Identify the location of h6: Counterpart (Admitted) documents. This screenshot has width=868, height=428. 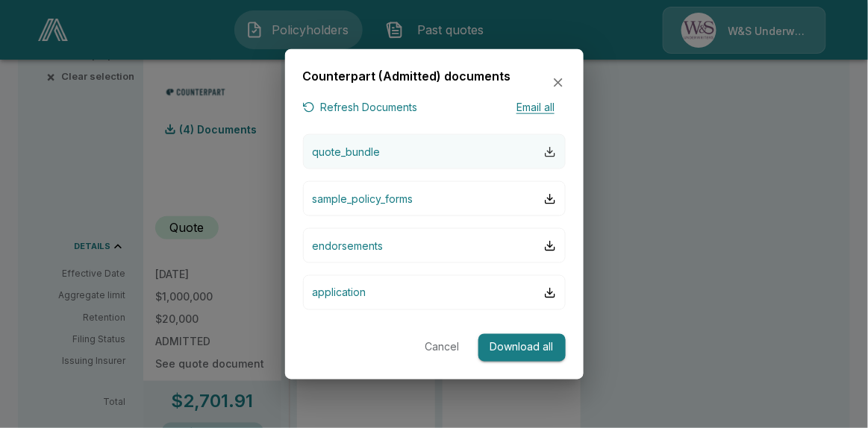
(407, 77).